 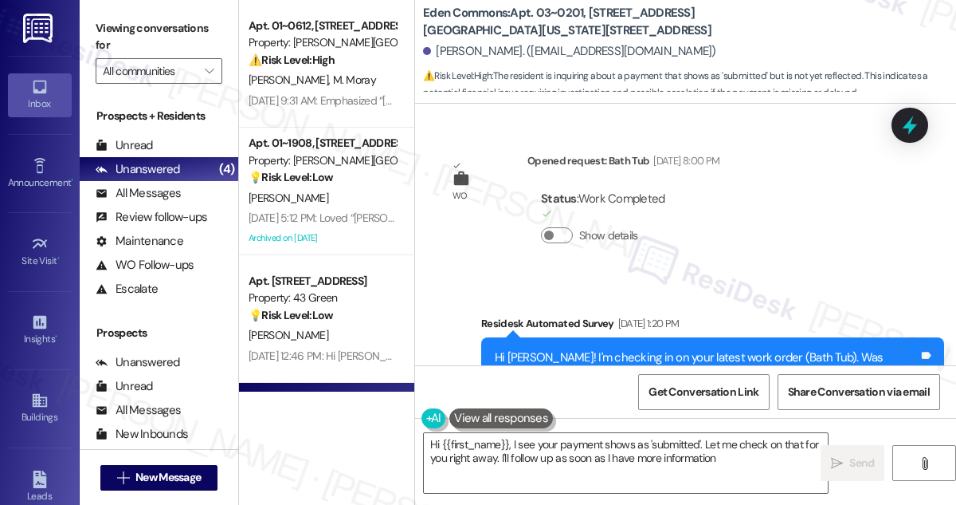 I want to click on div: Opened request: Bath Tub, so click(x=623, y=163).